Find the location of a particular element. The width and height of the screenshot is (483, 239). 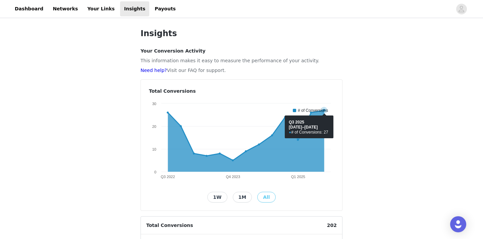

p: Visit our FAQ for support. is located at coordinates (241, 70).